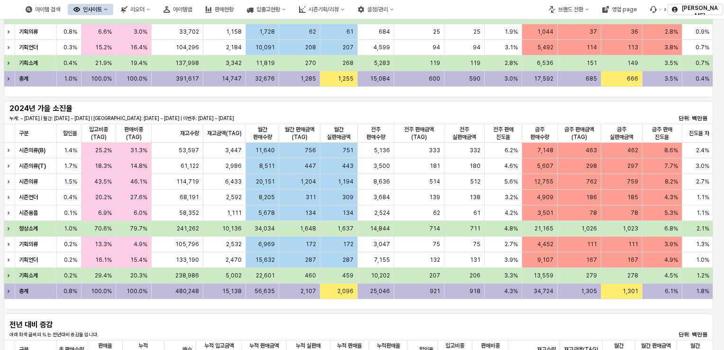 This screenshot has width=724, height=350. What do you see at coordinates (265, 63) in the screenshot?
I see `span: 11,819` at bounding box center [265, 63].